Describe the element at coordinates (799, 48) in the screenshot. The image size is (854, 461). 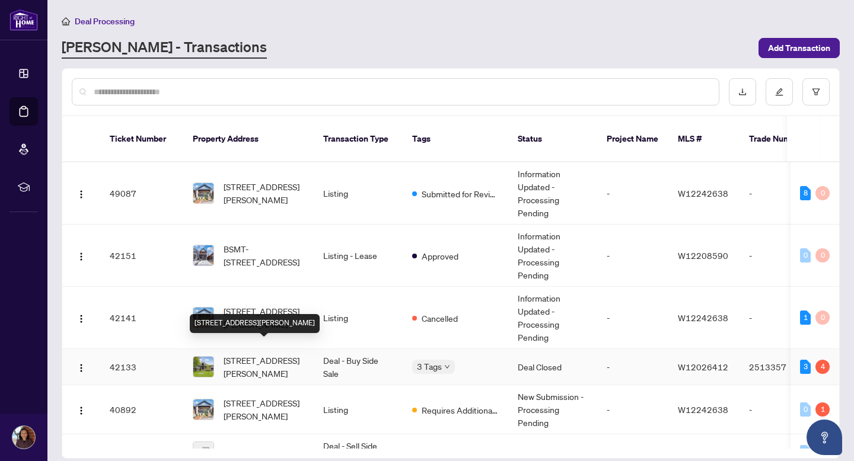
I see `button: Add Transaction` at that location.